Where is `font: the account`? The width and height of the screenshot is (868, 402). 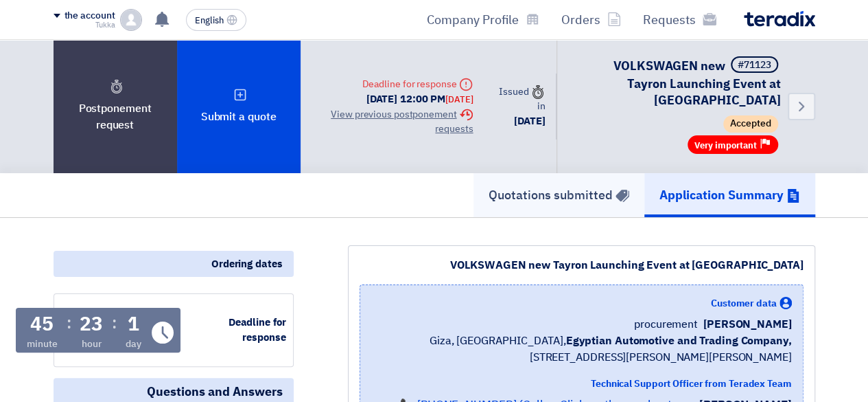
font: the account is located at coordinates (90, 15).